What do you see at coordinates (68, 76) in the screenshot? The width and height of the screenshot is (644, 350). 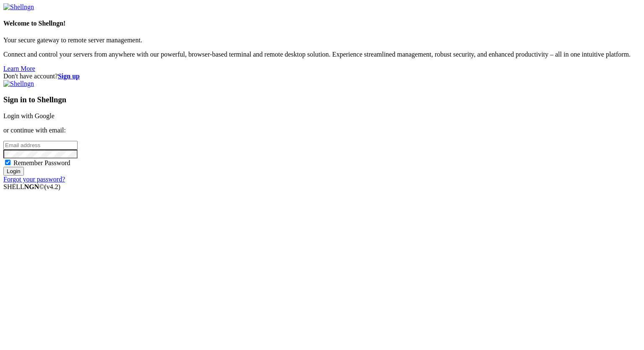 I see `a: Sign up` at bounding box center [68, 76].